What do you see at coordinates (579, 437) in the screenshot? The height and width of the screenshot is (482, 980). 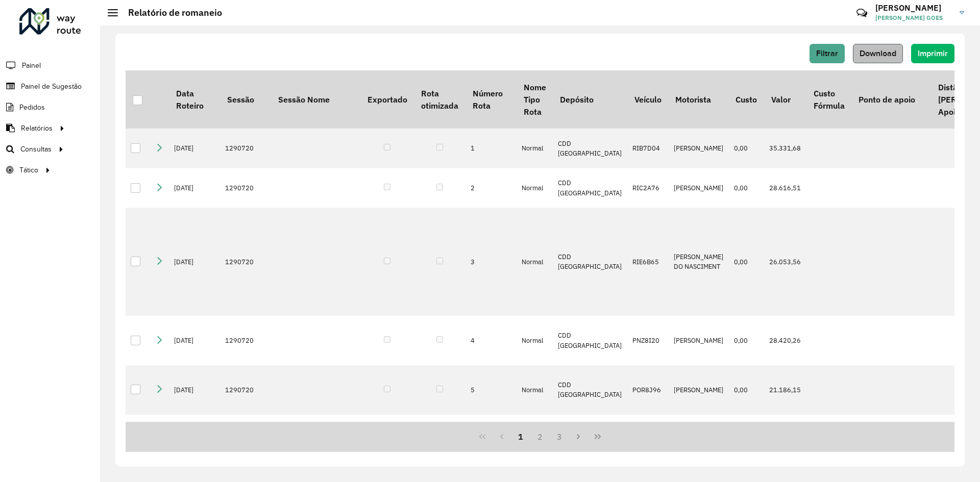 I see `button: Next Page` at bounding box center [579, 437].